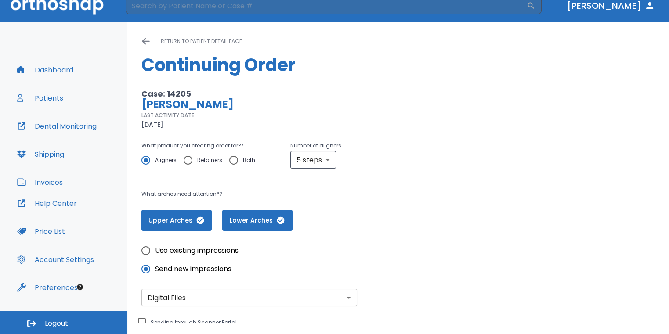 This screenshot has height=334, width=669. Describe the element at coordinates (45, 70) in the screenshot. I see `button: Dashboard` at that location.